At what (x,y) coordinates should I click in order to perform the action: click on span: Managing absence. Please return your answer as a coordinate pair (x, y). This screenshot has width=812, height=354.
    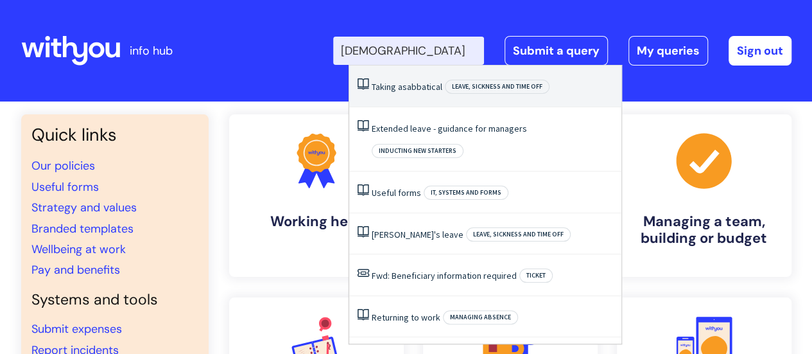
    Looking at the image, I should click on (480, 317).